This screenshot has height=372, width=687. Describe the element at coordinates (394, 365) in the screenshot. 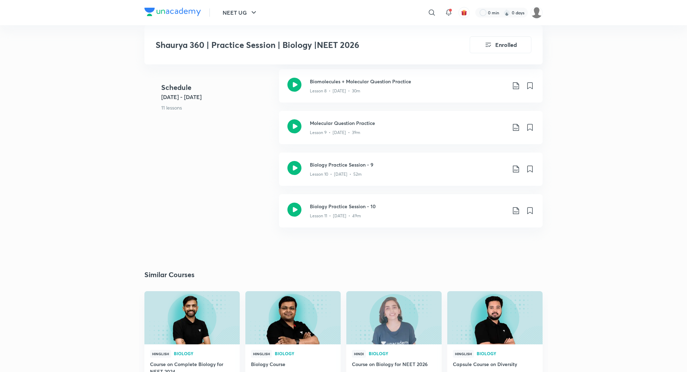

I see `a: Course on Biology for NEET 2026` at that location.